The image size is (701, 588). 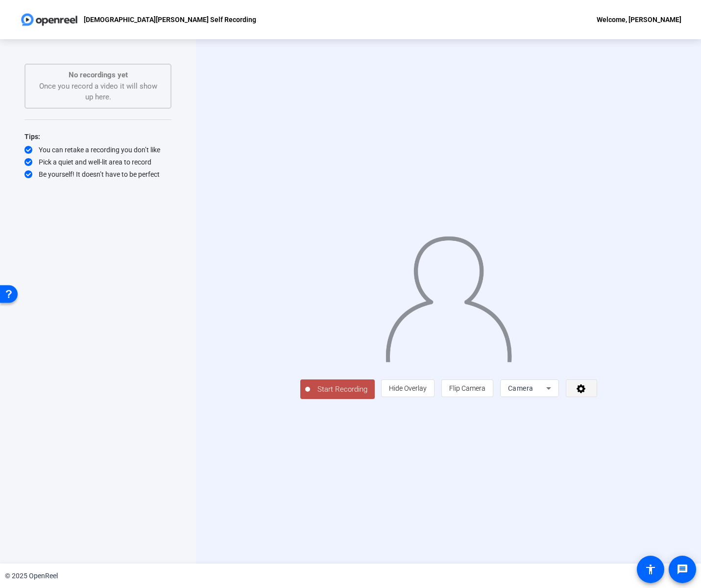 I want to click on button: Start Recording, so click(x=338, y=389).